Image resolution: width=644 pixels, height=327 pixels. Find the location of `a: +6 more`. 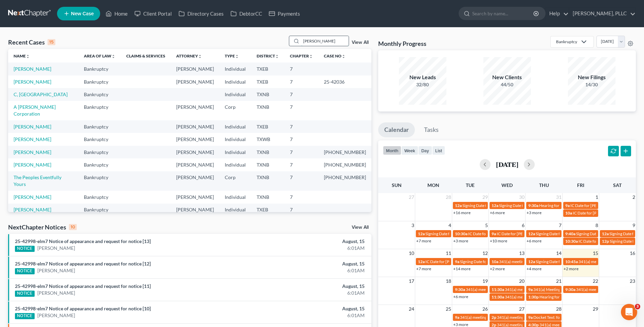

a: +6 more is located at coordinates (497, 213).